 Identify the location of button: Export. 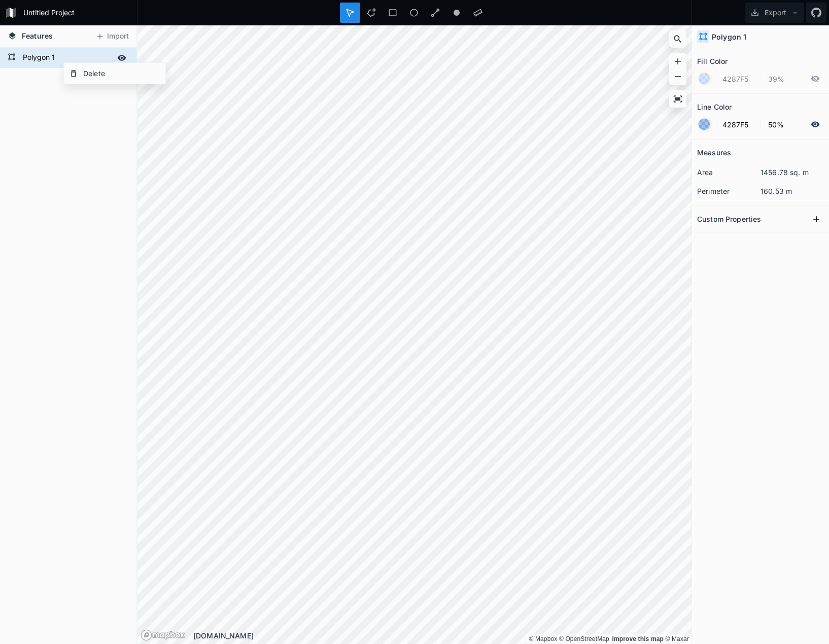
(774, 13).